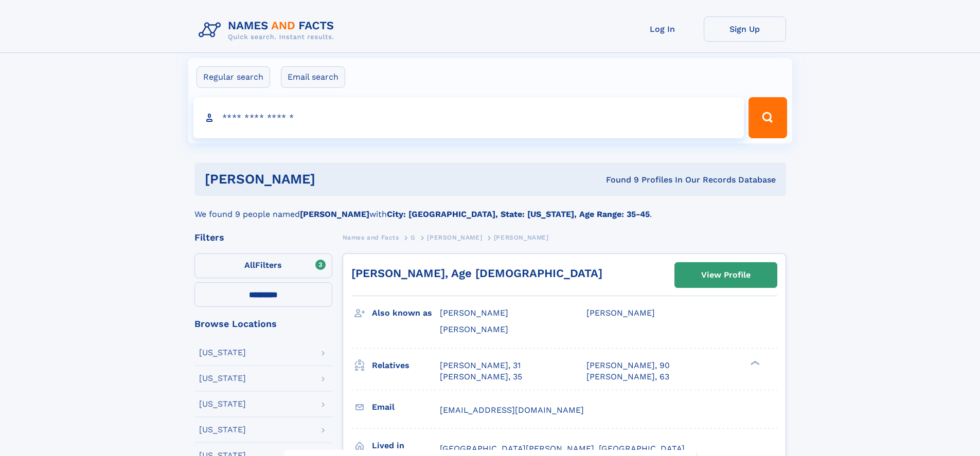 The image size is (980, 456). I want to click on h3: Email, so click(406, 407).